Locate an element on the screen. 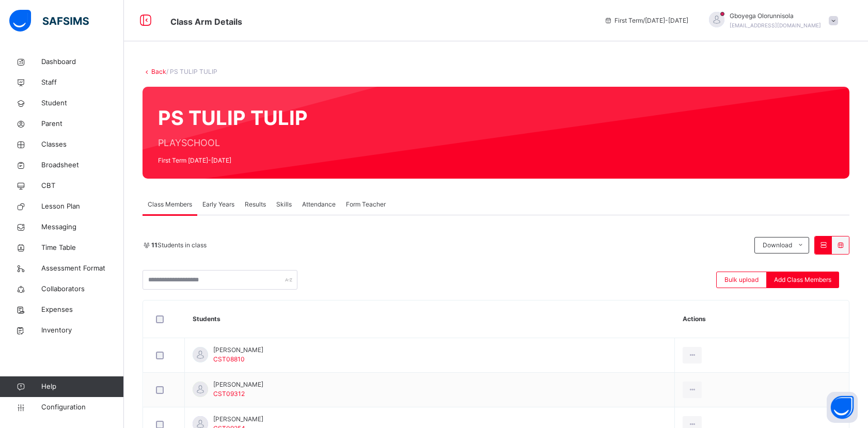  span: Lesson Plan is located at coordinates (82, 206).